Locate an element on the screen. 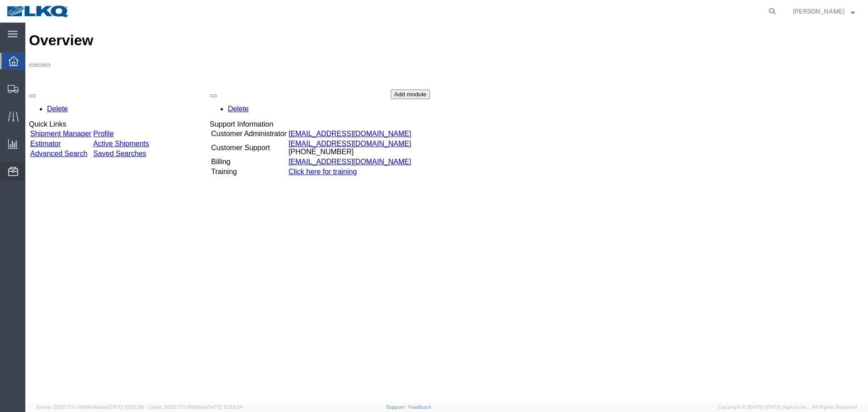 This screenshot has height=412, width=868. span: Server: 2025.17.0-1194904eeae is located at coordinates (90, 407).